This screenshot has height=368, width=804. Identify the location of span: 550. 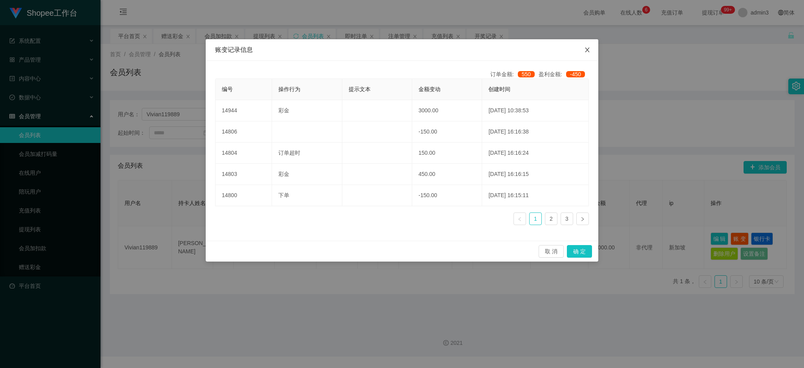
(526, 74).